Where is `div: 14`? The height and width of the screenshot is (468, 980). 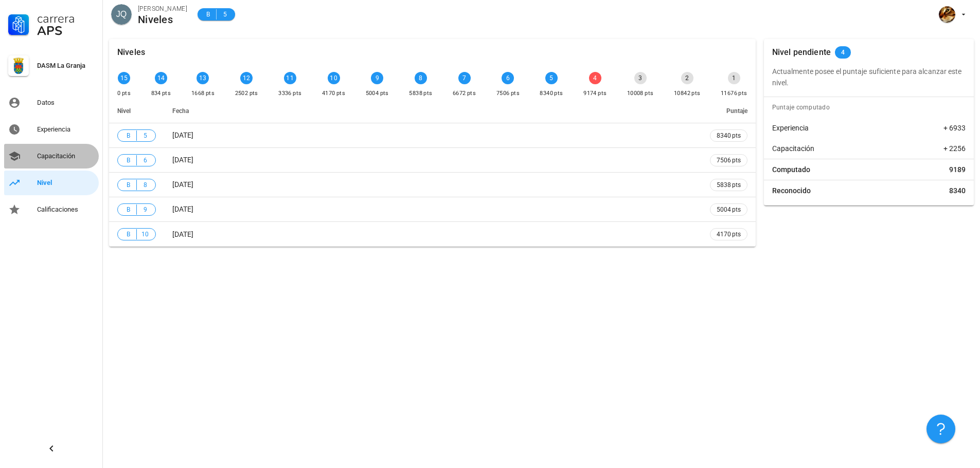
div: 14 is located at coordinates (161, 78).